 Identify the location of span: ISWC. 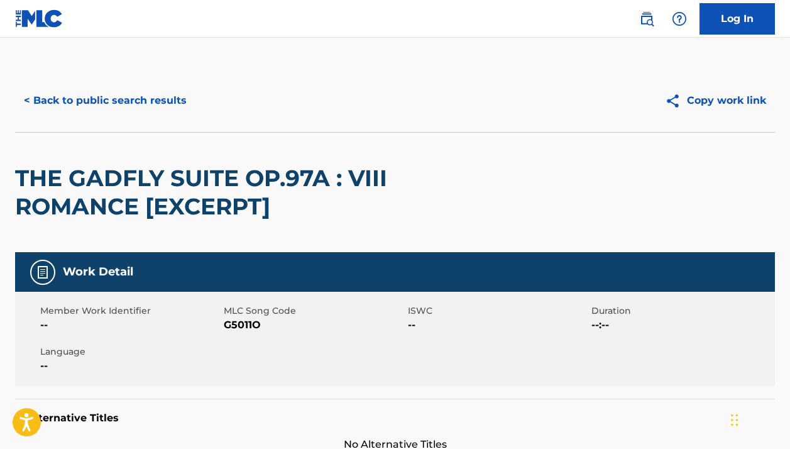
(498, 310).